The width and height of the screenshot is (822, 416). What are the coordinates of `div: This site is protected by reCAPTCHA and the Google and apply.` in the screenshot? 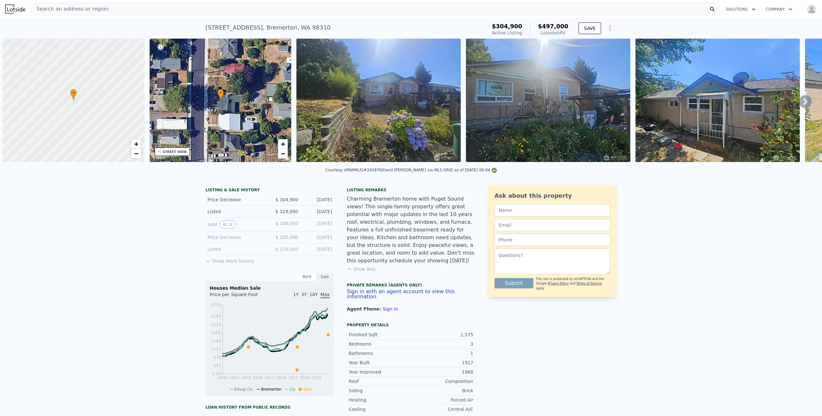 It's located at (573, 283).